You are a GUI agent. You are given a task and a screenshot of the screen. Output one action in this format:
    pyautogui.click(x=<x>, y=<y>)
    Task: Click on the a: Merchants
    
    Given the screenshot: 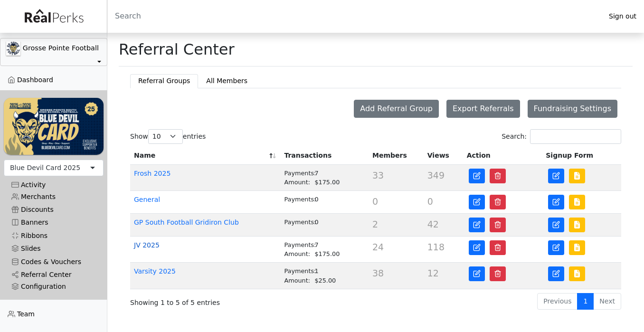 What is the action you would take?
    pyautogui.click(x=54, y=196)
    